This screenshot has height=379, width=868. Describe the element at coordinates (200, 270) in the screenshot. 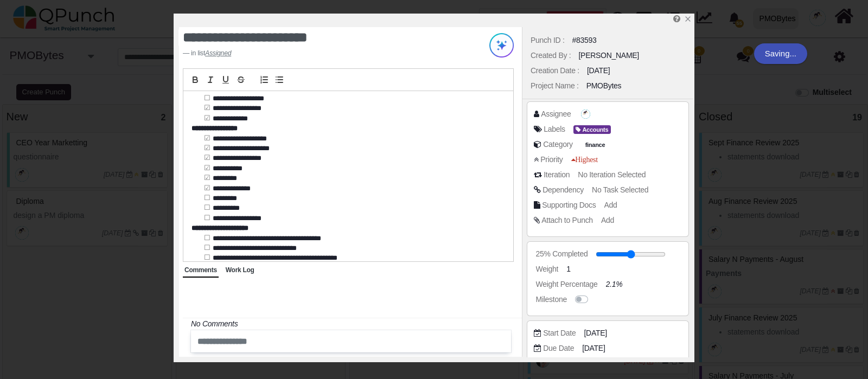

I see `span: Comments` at that location.